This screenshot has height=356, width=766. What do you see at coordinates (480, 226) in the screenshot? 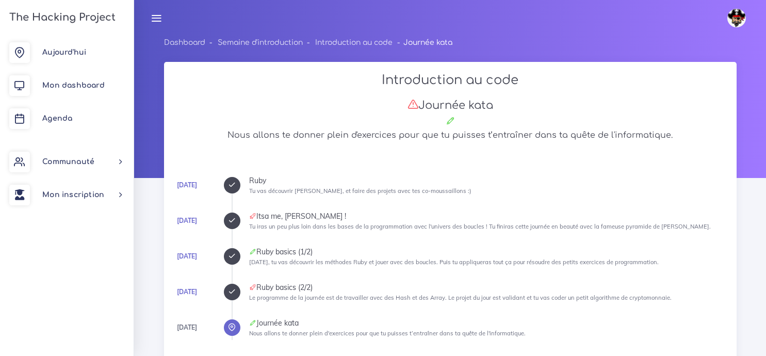
I see `small: Tu iras un peu plus loin dans les bases de la programmation avec l'univers des boucles ! Tu finir...` at bounding box center [480, 226].